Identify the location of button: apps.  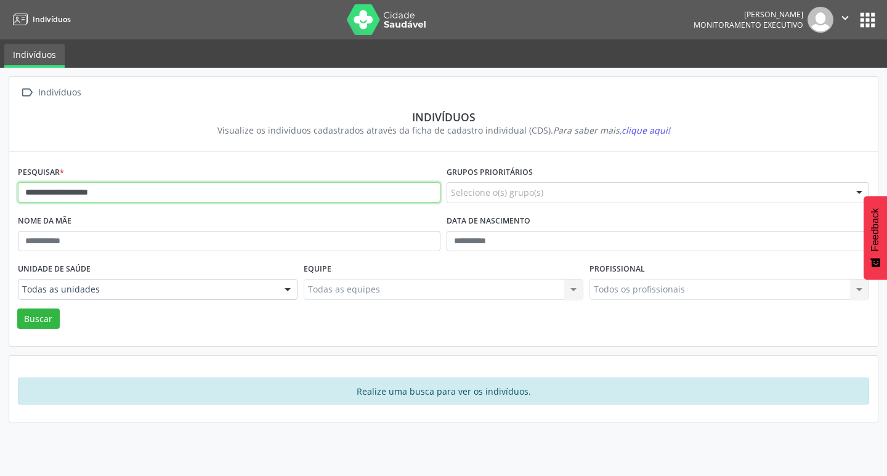
(867, 20).